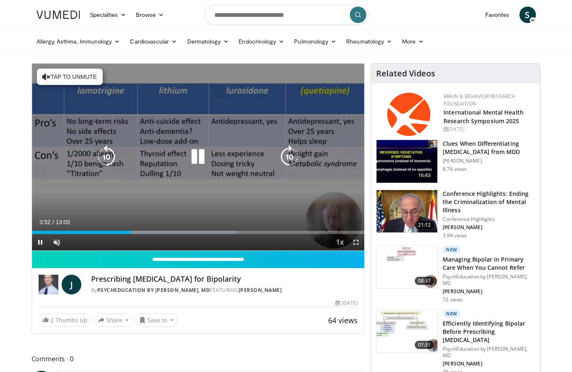  I want to click on img: 1419e6f0-d69a-482b-b3ae-1573189bf46e.150x105_q85_crop-smart_upscale.jpg, so click(407, 212).